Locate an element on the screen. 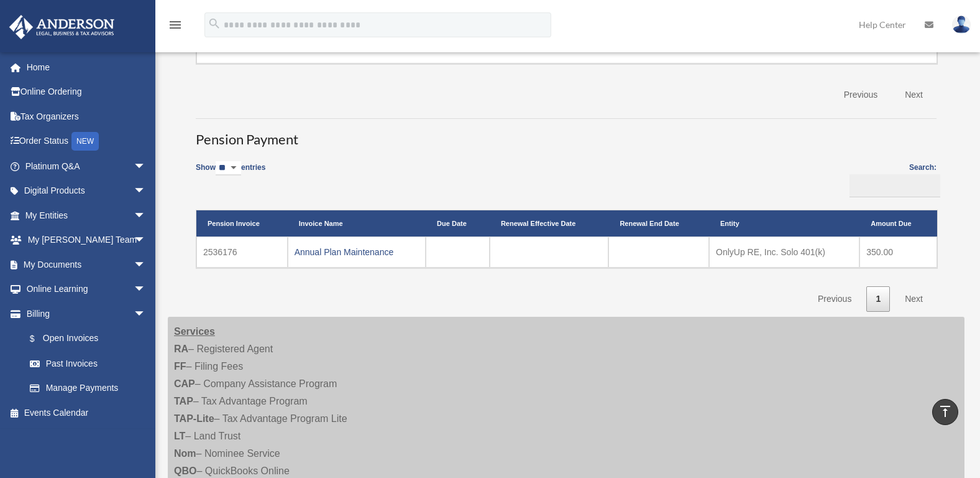 This screenshot has height=478, width=980. img: Anderson Advisors Platinum Portal is located at coordinates (62, 27).